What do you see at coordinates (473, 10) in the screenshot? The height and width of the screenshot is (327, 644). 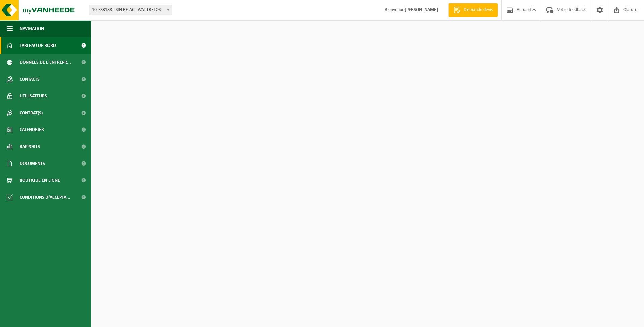 I see `a: Demande devis` at bounding box center [473, 10].